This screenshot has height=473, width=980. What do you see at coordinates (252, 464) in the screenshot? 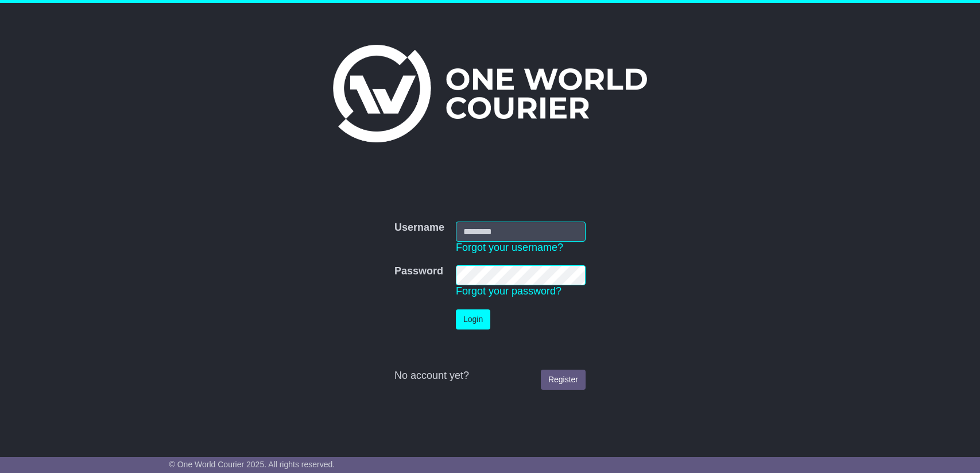
I see `span: © One World Courier 2025. All rights reserved.` at bounding box center [252, 464].